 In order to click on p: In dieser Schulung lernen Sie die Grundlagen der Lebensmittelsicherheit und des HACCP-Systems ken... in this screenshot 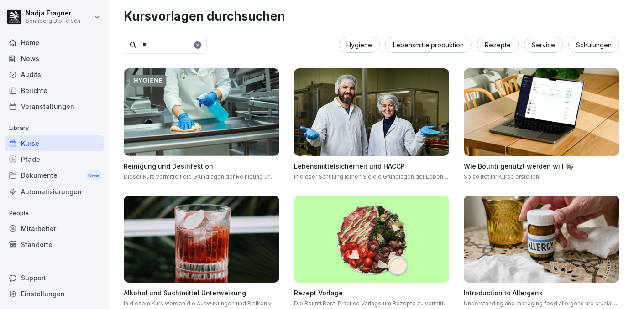, I will do `click(371, 177)`.